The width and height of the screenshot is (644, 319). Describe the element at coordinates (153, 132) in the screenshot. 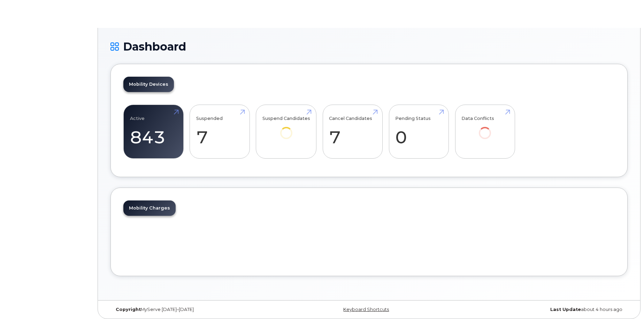

I see `a: Active 843` at that location.